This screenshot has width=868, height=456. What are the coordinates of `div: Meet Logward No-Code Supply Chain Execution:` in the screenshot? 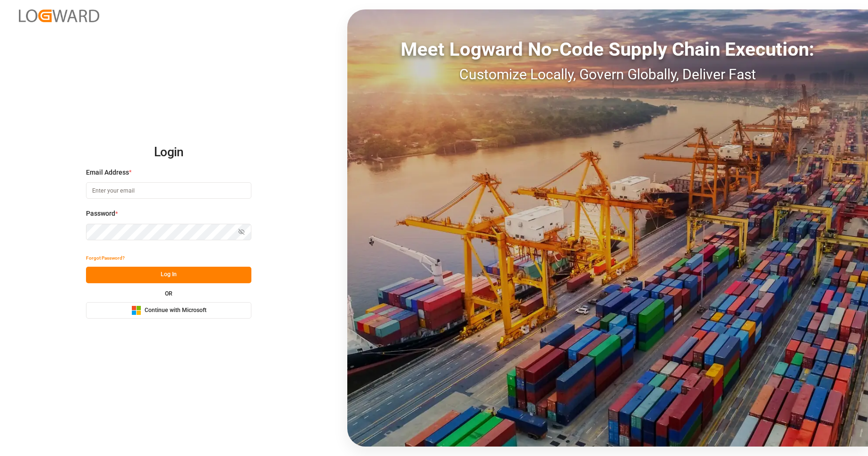 It's located at (608, 50).